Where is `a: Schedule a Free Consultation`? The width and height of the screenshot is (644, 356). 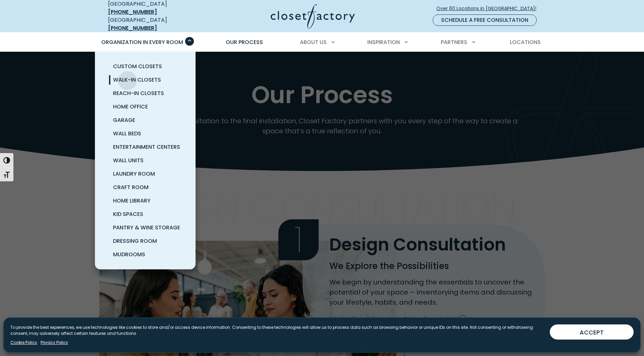 a: Schedule a Free Consultation is located at coordinates (485, 20).